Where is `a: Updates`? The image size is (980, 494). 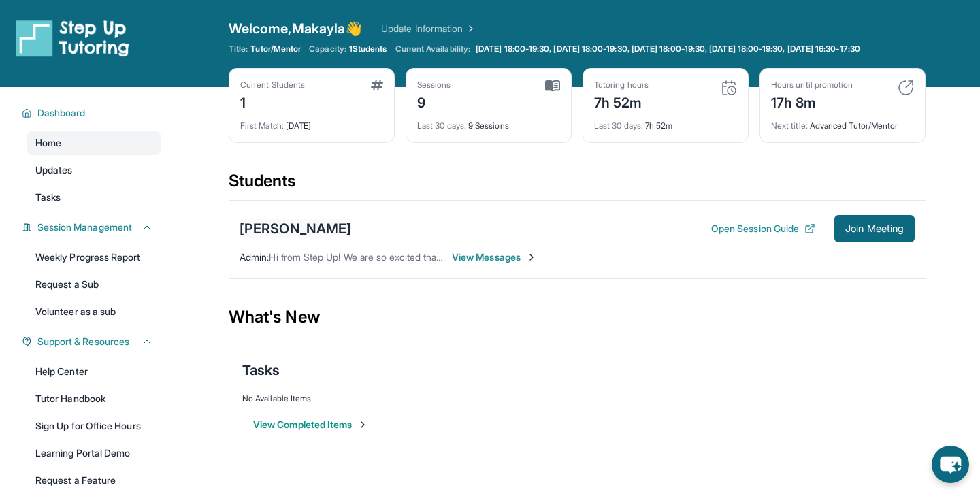 a: Updates is located at coordinates (94, 170).